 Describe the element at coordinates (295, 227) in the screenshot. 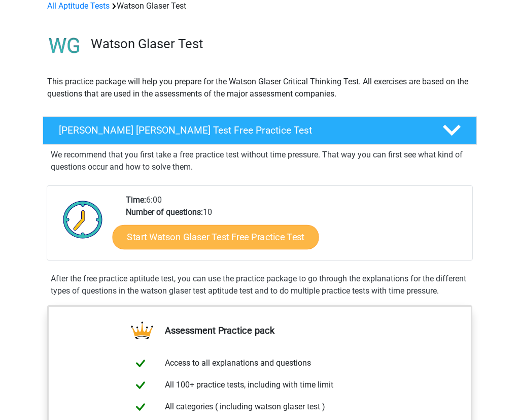

I see `div: 6:00 10` at that location.